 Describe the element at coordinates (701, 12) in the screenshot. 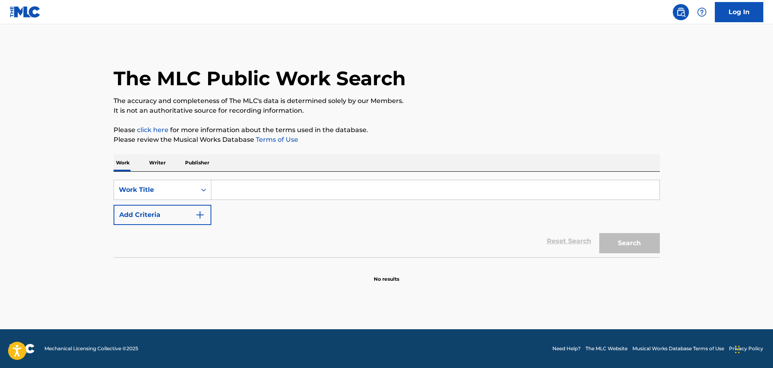

I see `img: help` at that location.